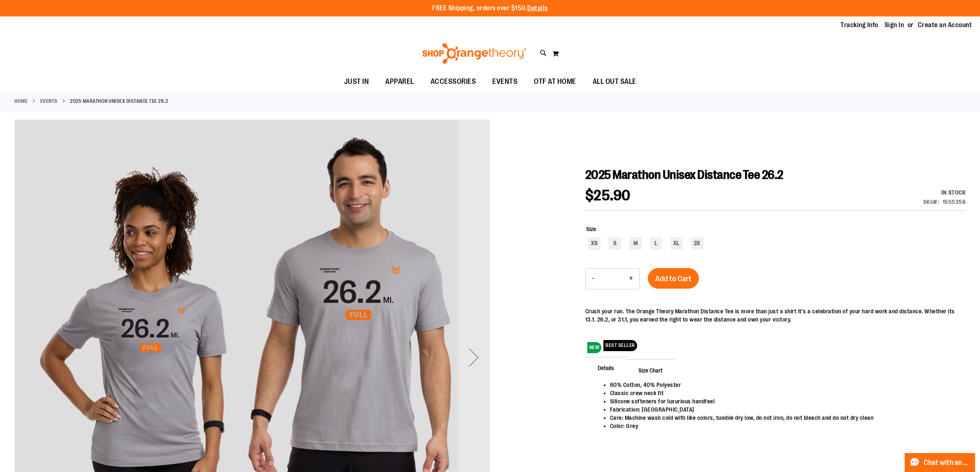 The height and width of the screenshot is (472, 980). What do you see at coordinates (357, 81) in the screenshot?
I see `span: JUST IN` at bounding box center [357, 81].